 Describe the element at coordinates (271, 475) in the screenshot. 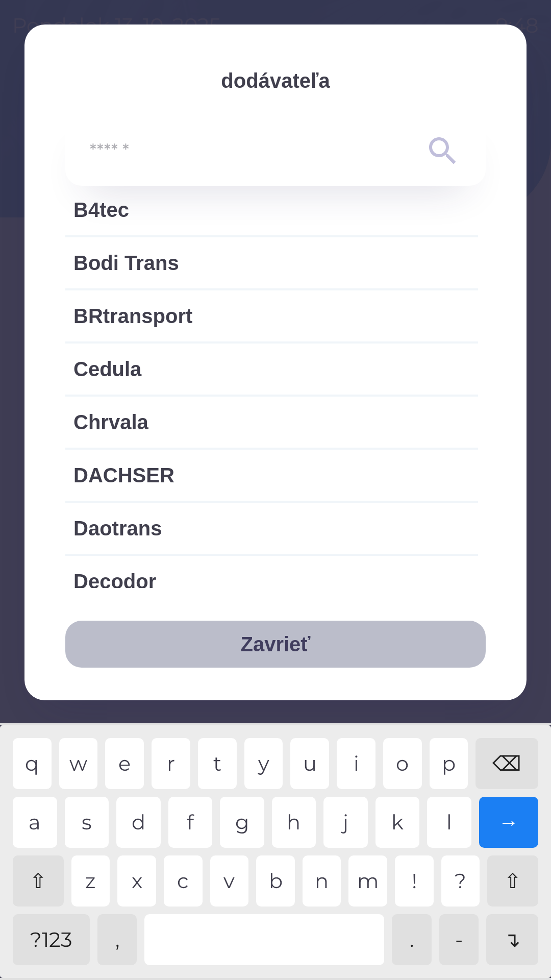

I see `div: DACHSER` at that location.